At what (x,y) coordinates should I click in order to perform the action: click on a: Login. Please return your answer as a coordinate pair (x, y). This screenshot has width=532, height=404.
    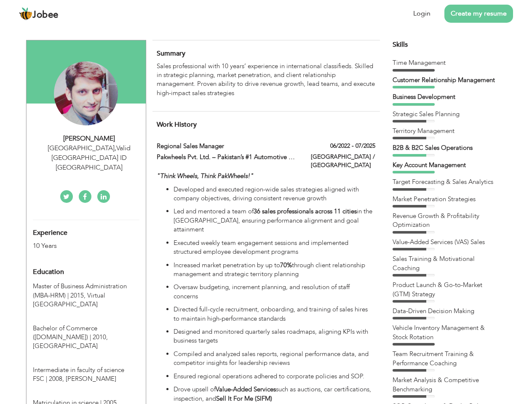
    Looking at the image, I should click on (422, 14).